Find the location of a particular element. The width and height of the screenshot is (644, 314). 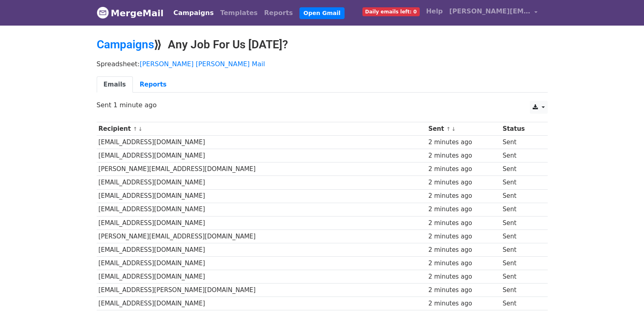

p: Sent 1 minute ago is located at coordinates (322, 105).